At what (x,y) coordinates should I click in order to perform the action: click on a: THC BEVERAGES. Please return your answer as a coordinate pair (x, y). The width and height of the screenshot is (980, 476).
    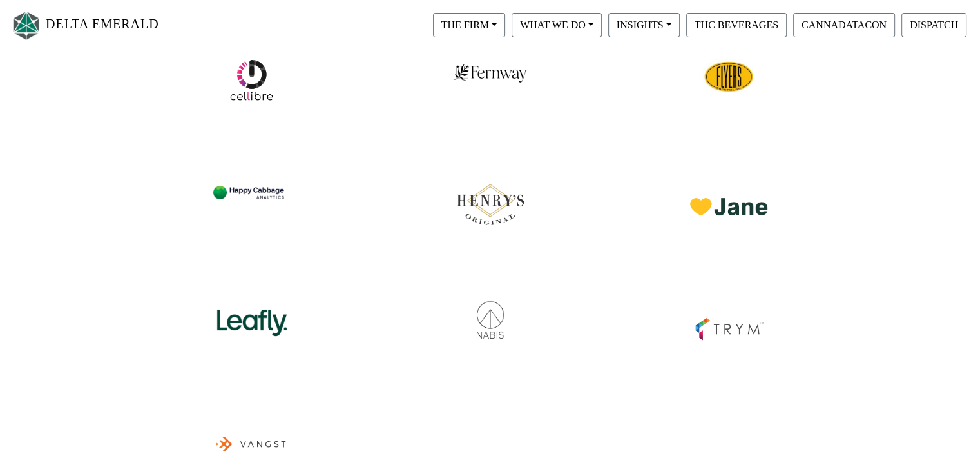
    Looking at the image, I should click on (737, 24).